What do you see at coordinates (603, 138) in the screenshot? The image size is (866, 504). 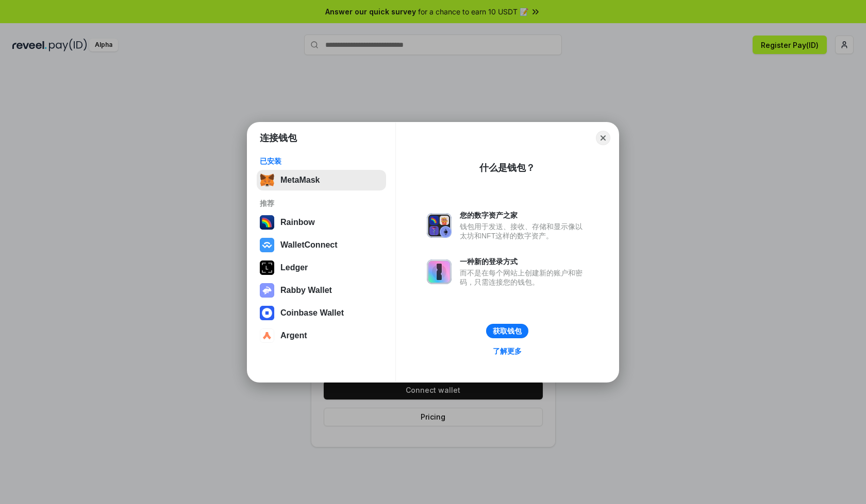 I see `button: Close` at bounding box center [603, 138].